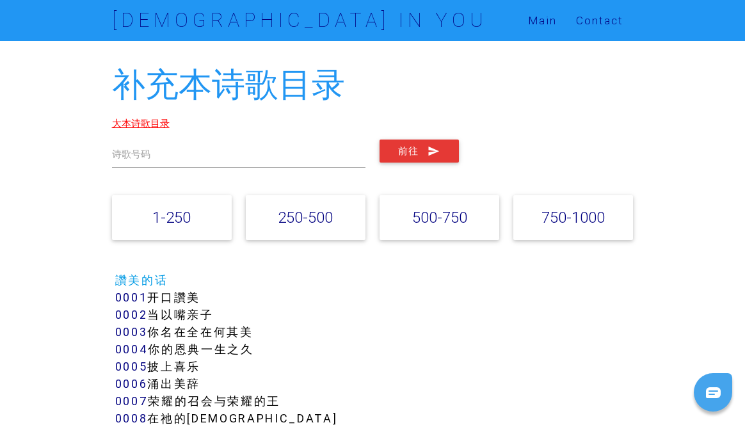 Image resolution: width=745 pixels, height=425 pixels. What do you see at coordinates (372, 84) in the screenshot?
I see `h2: 补充本诗歌目录` at bounding box center [372, 84].